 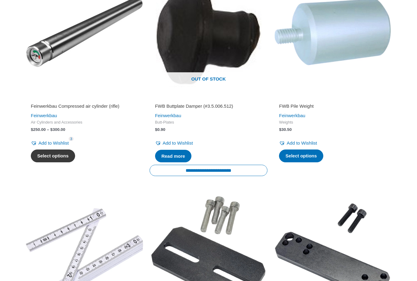 What do you see at coordinates (333, 107) in the screenshot?
I see `a: FWB Pile Weight` at bounding box center [333, 107].